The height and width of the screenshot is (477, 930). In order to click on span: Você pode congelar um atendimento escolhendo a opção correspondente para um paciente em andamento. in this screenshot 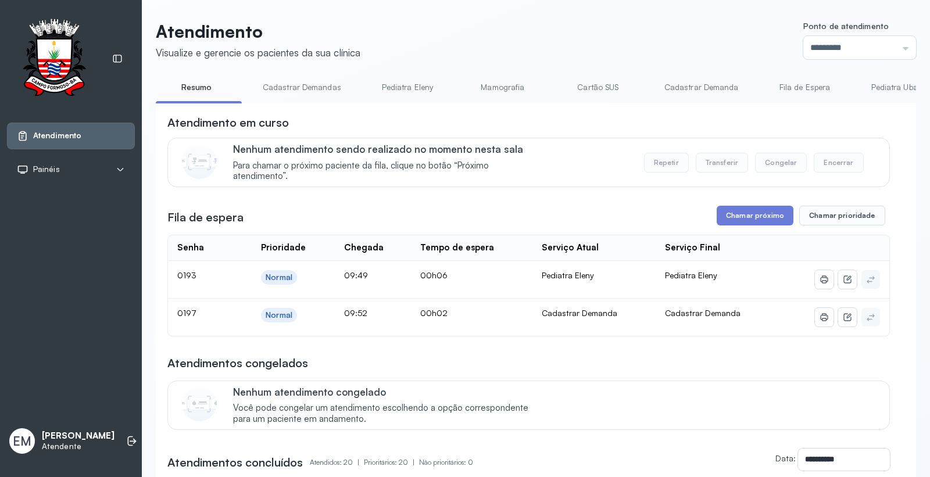, I will do `click(387, 414)`.